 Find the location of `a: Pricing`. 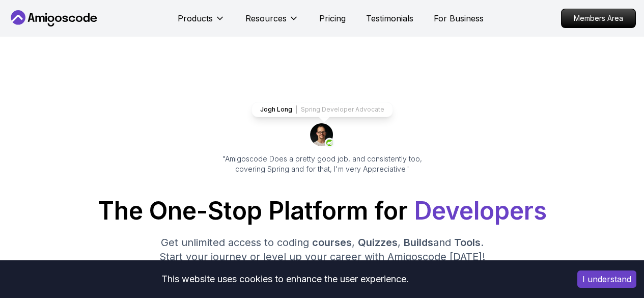

a: Pricing is located at coordinates (332, 18).